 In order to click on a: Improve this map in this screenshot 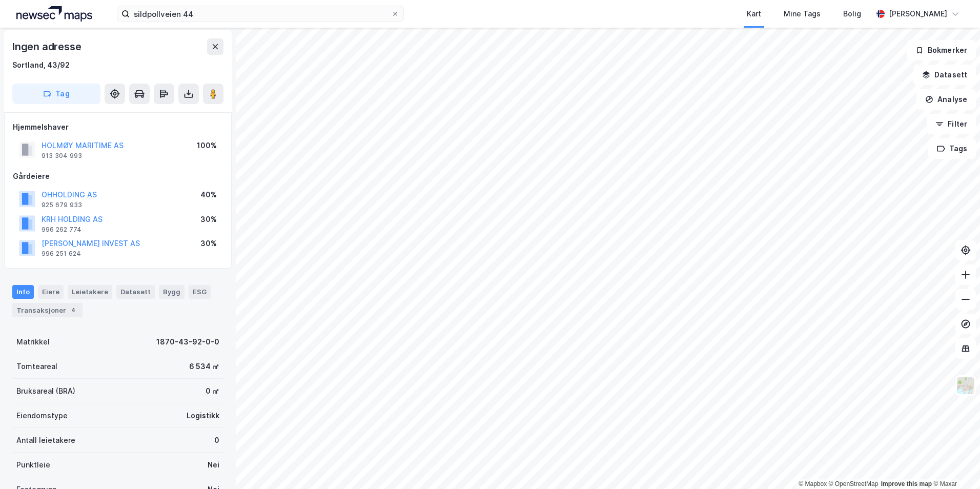, I will do `click(906, 484)`.